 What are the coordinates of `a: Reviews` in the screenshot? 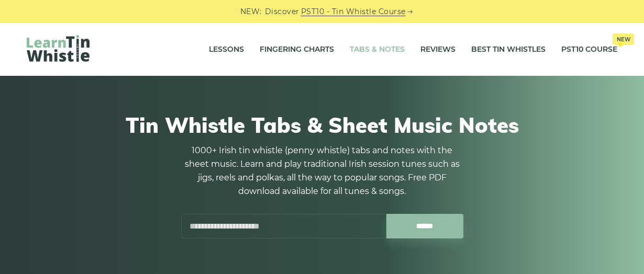 It's located at (438, 50).